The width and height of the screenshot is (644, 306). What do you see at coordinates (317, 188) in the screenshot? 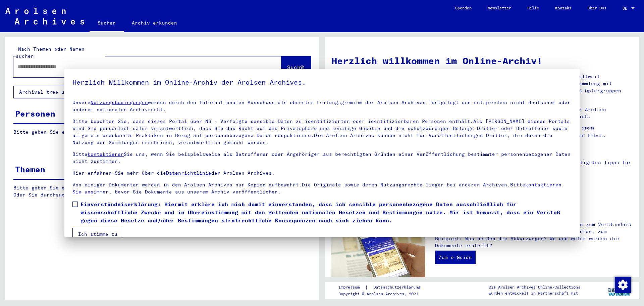
I see `a: kontaktieren Sie uns` at bounding box center [317, 188].